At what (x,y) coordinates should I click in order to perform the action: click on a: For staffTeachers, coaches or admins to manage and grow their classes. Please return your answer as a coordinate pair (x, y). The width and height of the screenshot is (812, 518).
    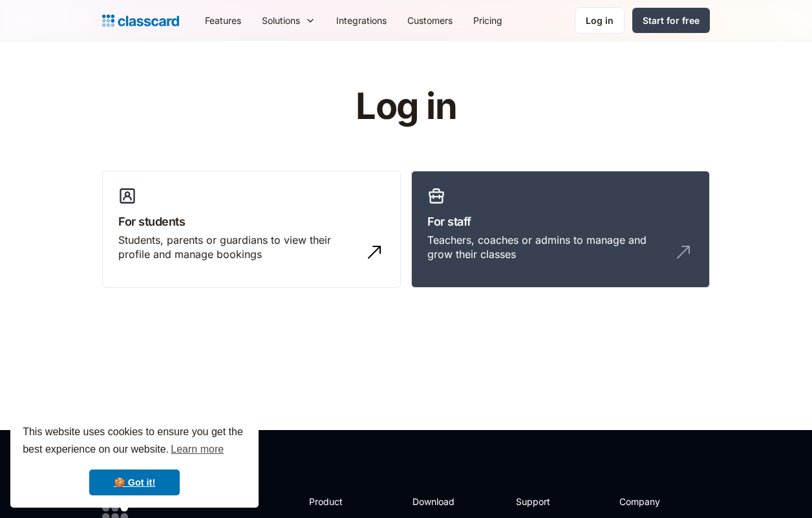
    Looking at the image, I should click on (561, 229).